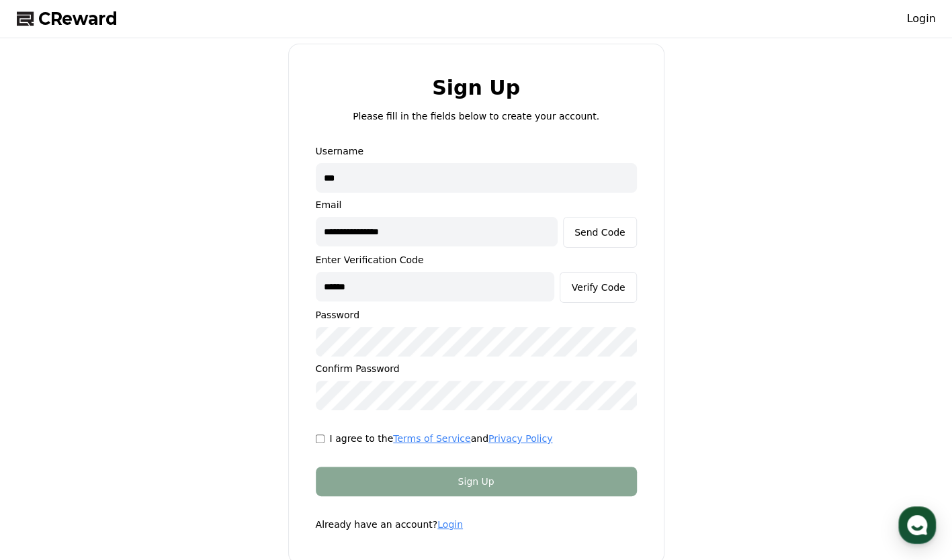 This screenshot has height=560, width=952. I want to click on p: Confirm Password, so click(476, 369).